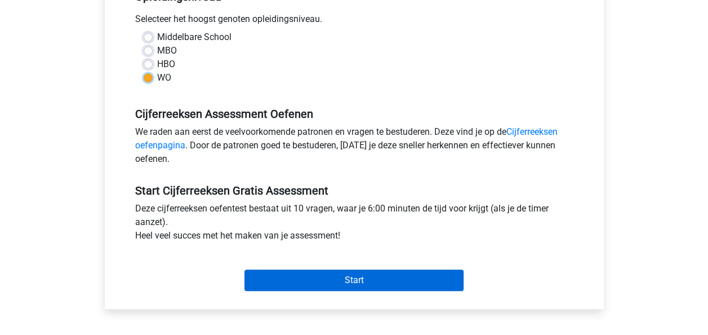 The height and width of the screenshot is (335, 708). Describe the element at coordinates (194, 37) in the screenshot. I see `label: Middelbare School` at that location.